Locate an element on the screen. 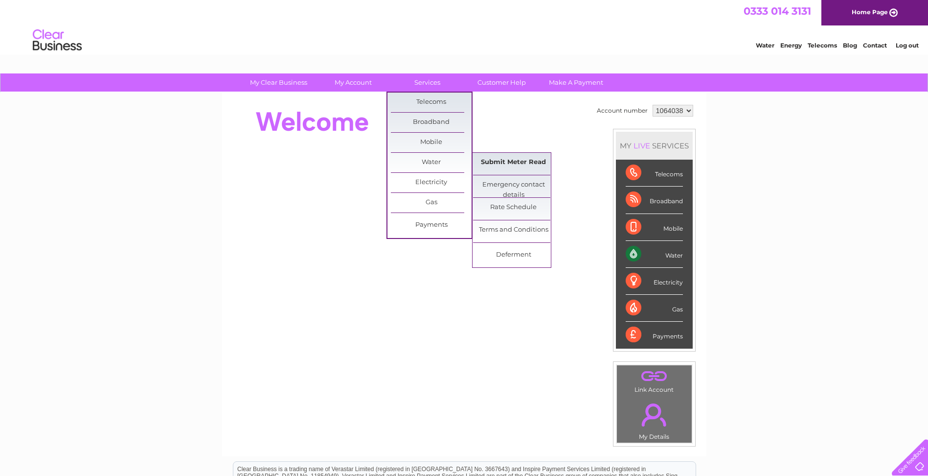 This screenshot has width=928, height=476. a: Customer Help is located at coordinates (501, 82).